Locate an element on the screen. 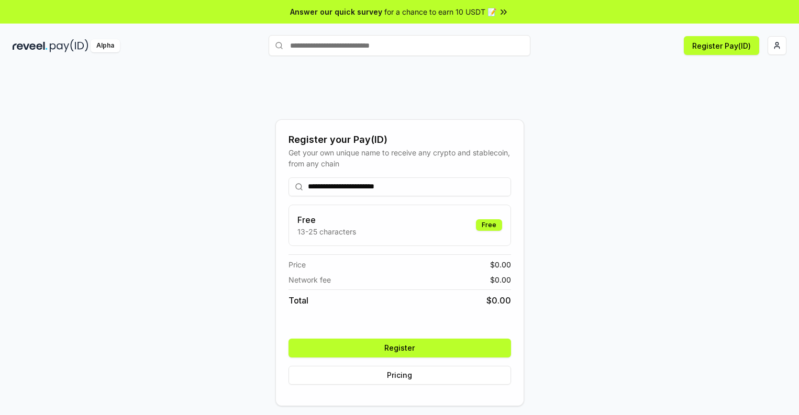 The width and height of the screenshot is (799, 415). div: Alpha is located at coordinates (105, 46).